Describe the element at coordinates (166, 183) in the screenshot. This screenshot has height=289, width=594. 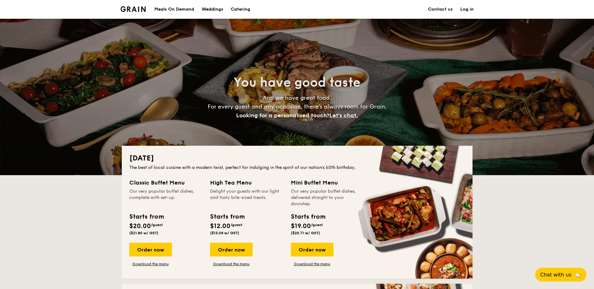
I see `div: Classic Buffet Menu` at that location.